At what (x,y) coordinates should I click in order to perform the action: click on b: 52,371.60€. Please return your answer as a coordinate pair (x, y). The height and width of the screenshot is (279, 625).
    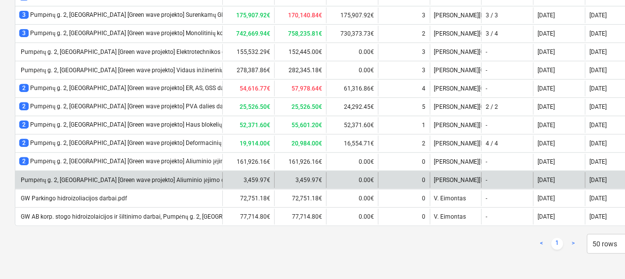
    Looking at the image, I should click on (255, 125).